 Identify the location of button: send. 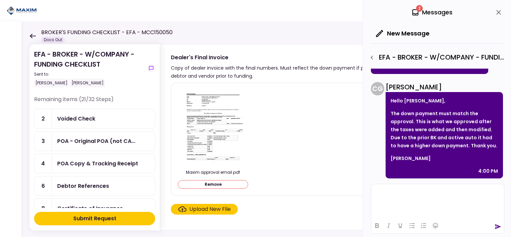
(498, 226).